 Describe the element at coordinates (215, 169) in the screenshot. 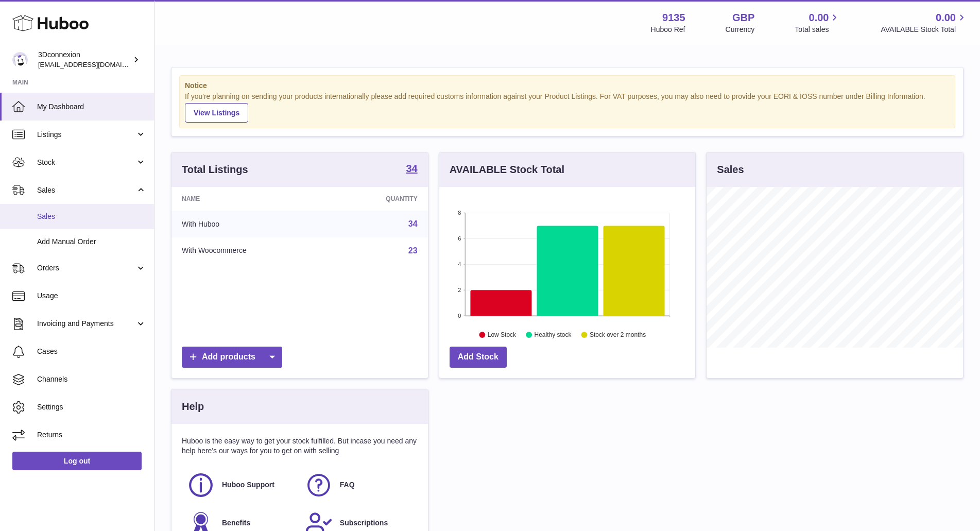

I see `h3: Total Listings` at that location.